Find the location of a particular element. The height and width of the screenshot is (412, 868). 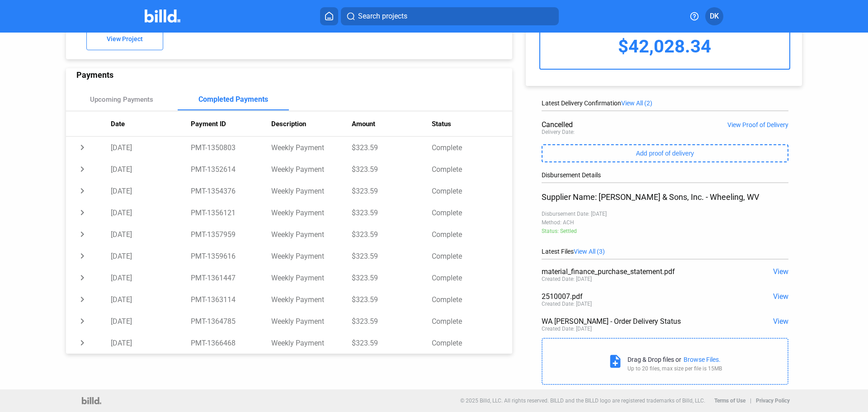

button: Search projects is located at coordinates (450, 16).